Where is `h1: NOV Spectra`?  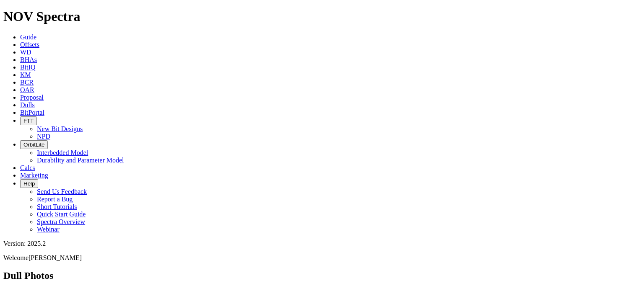 h1: NOV Spectra is located at coordinates (322, 16).